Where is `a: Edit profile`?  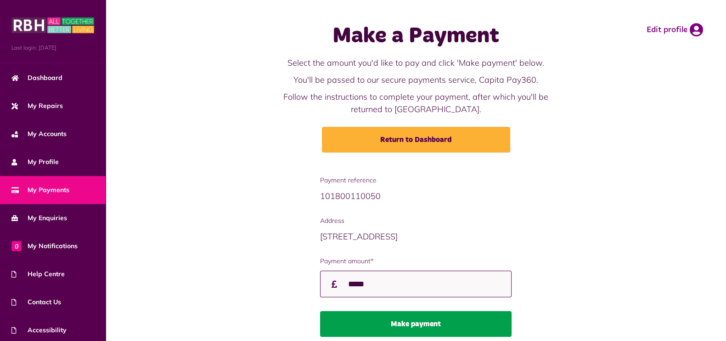 a: Edit profile is located at coordinates (674, 30).